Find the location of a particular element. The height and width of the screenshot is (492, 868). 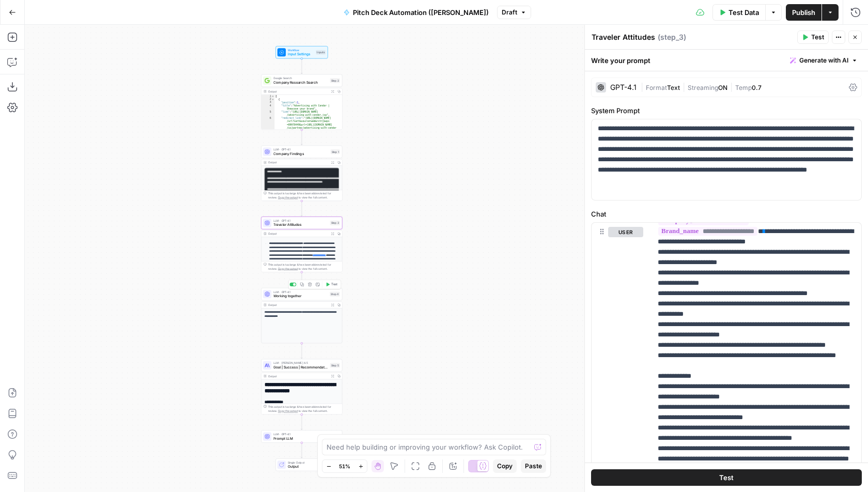

button: Publish is located at coordinates (804, 12).